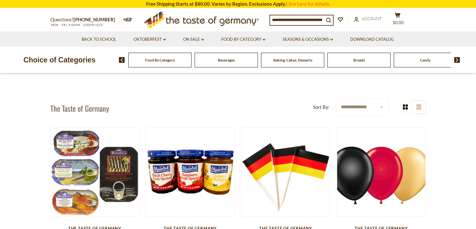 The width and height of the screenshot is (476, 229). I want to click on p: Questions?, so click(85, 20).